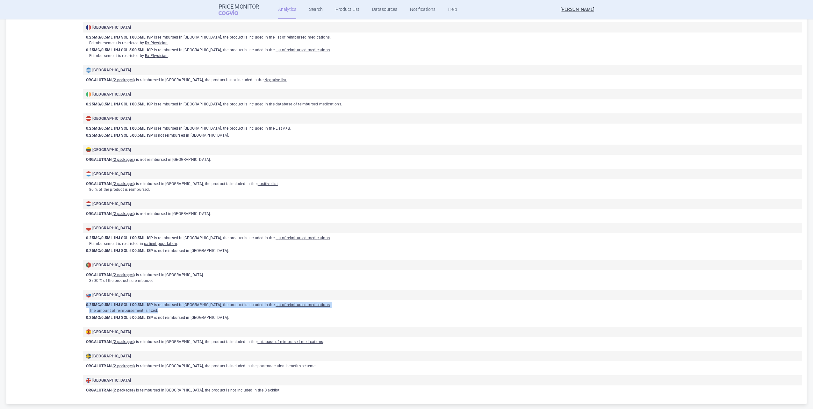 This screenshot has width=813, height=409. Describe the element at coordinates (283, 128) in the screenshot. I see `u: List A+B` at that location.